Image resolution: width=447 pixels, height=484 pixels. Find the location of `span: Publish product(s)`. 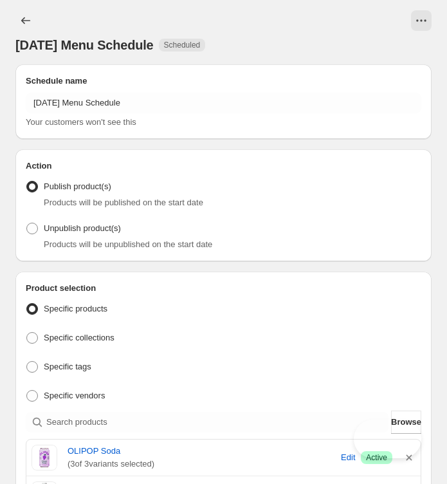

span: Publish product(s) is located at coordinates (77, 186).